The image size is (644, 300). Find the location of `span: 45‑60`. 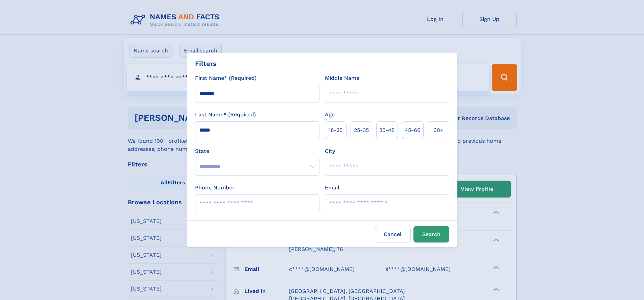

span: 45‑60 is located at coordinates (412, 130).